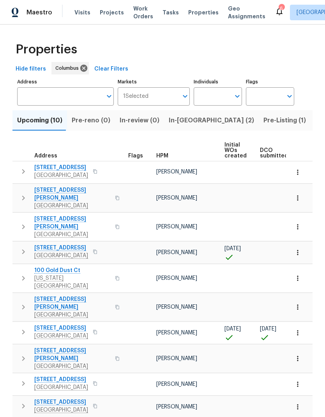 The width and height of the screenshot is (325, 417). Describe the element at coordinates (136, 96) in the screenshot. I see `span: 1 Selected` at that location.